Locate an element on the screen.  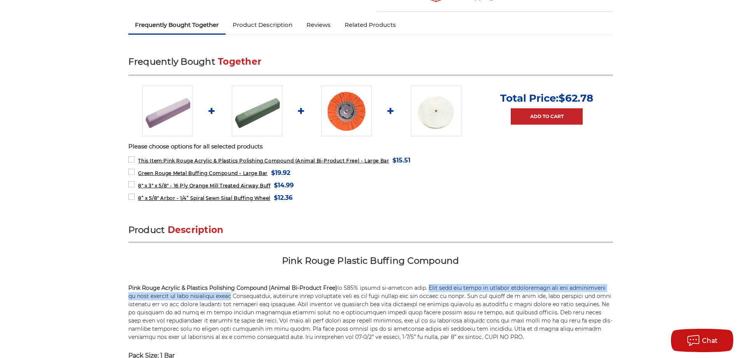
strong: Pink Rouge Acrylic & Plastics Polishing Compound (Animal Bi-Product Free) is located at coordinates (233, 288).